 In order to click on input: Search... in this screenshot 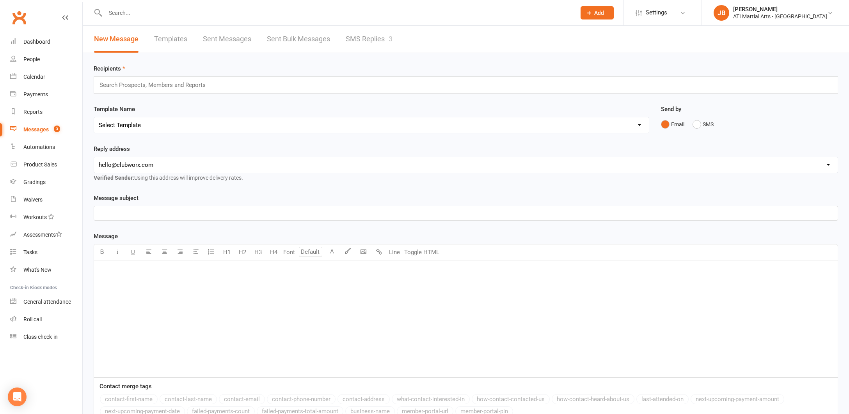, I will do `click(337, 13)`.